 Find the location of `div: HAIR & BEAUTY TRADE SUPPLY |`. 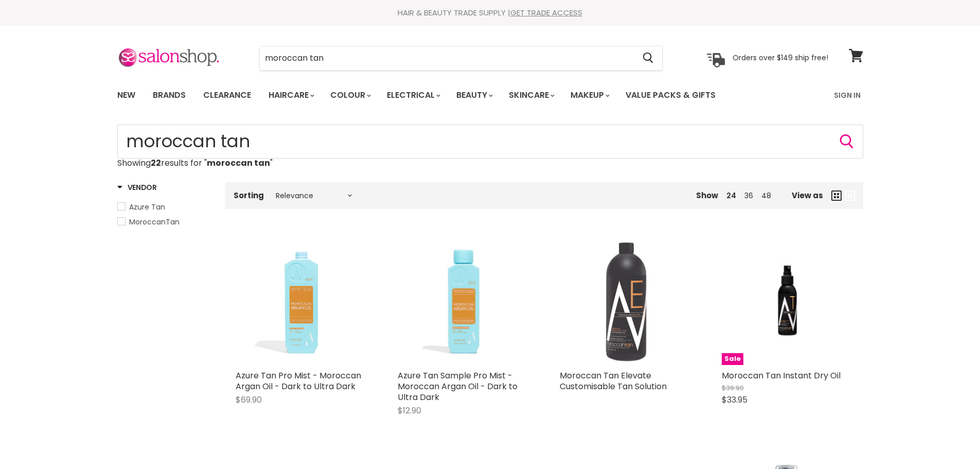

div: HAIR & BEAUTY TRADE SUPPLY | is located at coordinates (490, 13).